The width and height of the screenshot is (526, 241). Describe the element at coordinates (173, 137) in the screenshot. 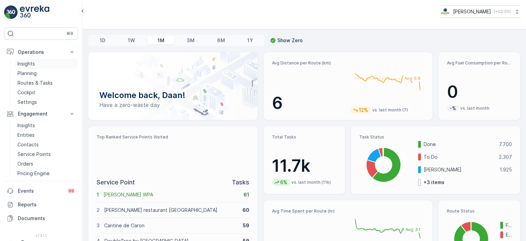

I see `p: Top Ranked Service Points Visited` at that location.